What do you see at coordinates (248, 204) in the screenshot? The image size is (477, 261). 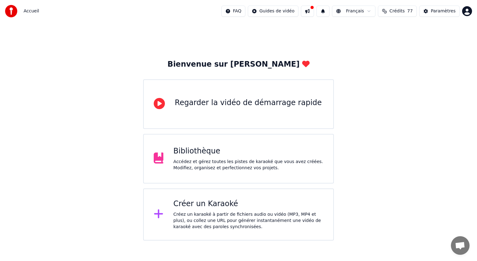 I see `div: Créer un Karaoké` at bounding box center [248, 204].